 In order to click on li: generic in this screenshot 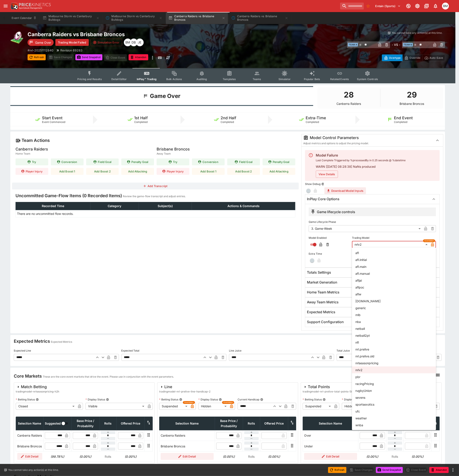, I will do `click(394, 308)`.